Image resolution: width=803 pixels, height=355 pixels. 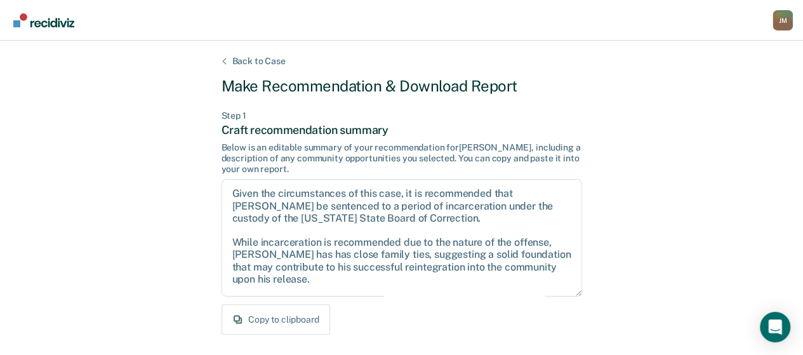 What do you see at coordinates (782, 20) in the screenshot?
I see `div: J M` at bounding box center [782, 20].